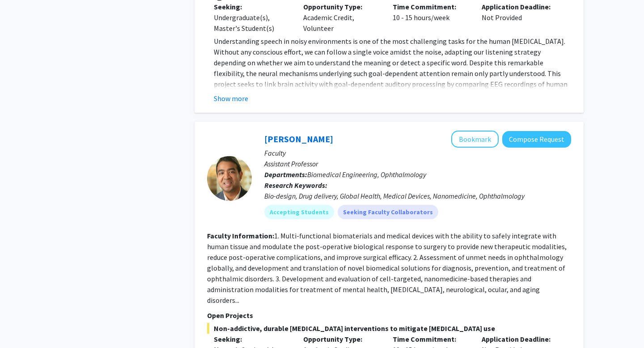 This screenshot has width=644, height=348. What do you see at coordinates (431, 17) in the screenshot?
I see `div: 10 - 15 hours/week` at bounding box center [431, 17].